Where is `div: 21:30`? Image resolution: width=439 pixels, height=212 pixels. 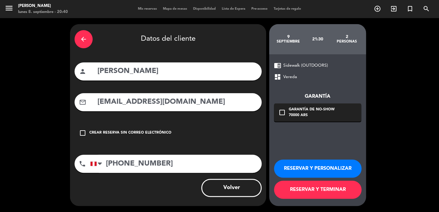 div: 21:30 is located at coordinates (317, 39).